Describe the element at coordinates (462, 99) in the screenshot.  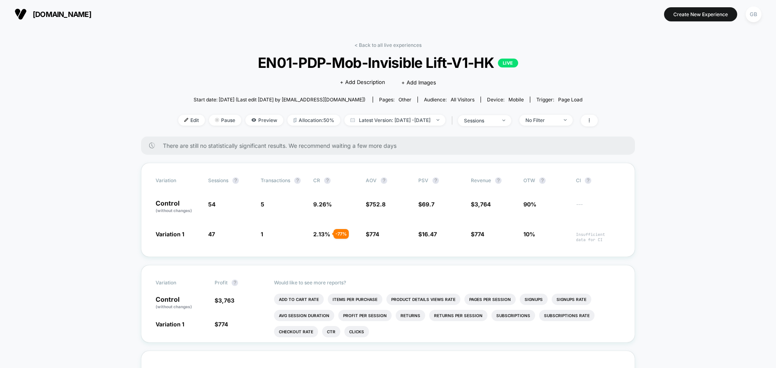
I see `span: All Visitors` at that location.